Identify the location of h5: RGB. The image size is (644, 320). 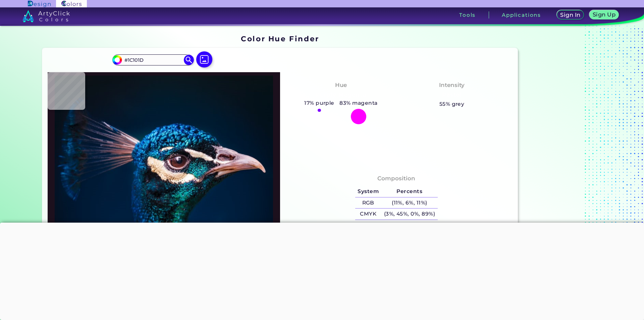
(369, 203).